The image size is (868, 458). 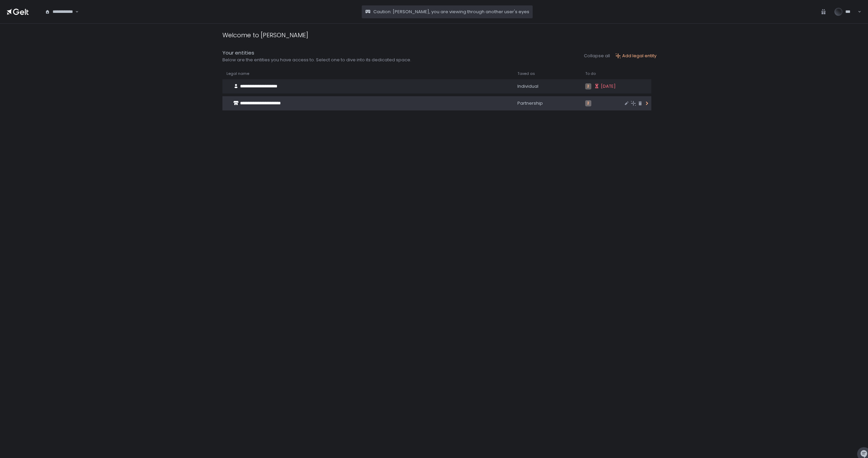 What do you see at coordinates (635, 56) in the screenshot?
I see `button: Add legal entity` at bounding box center [635, 56].